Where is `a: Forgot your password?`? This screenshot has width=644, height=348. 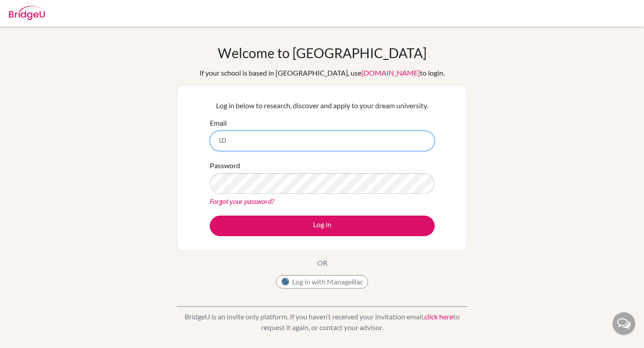 a: Forgot your password? is located at coordinates (242, 201).